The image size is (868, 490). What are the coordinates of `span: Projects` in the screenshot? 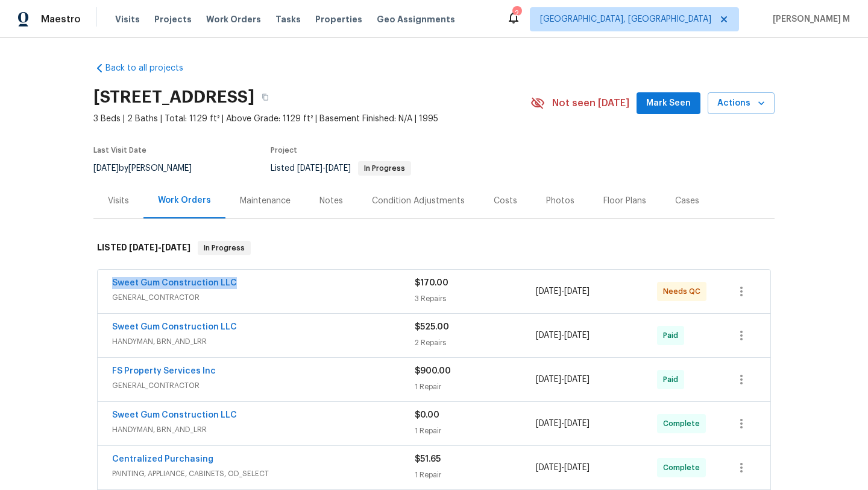 It's located at (173, 20).